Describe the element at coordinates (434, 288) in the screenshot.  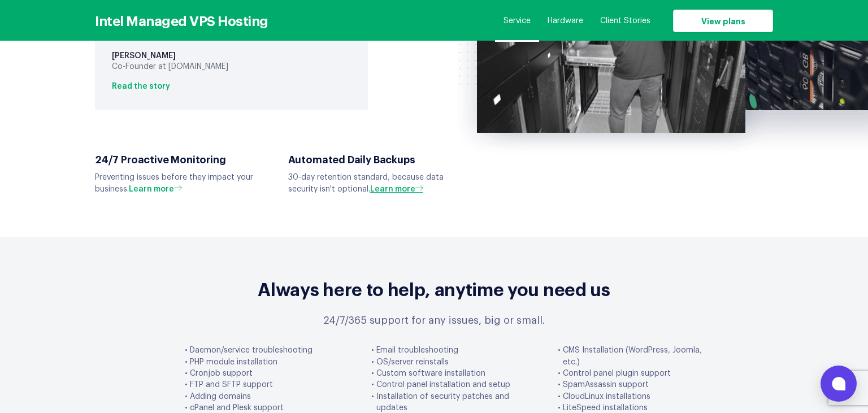
I see `h2: Always here to help, anytime you need us` at that location.